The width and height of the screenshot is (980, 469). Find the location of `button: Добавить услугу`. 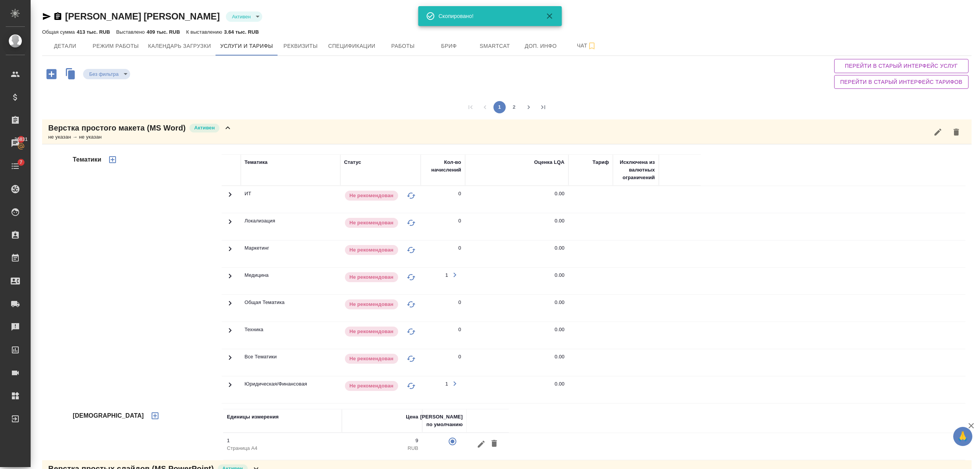

button: Добавить услугу is located at coordinates (51, 74).